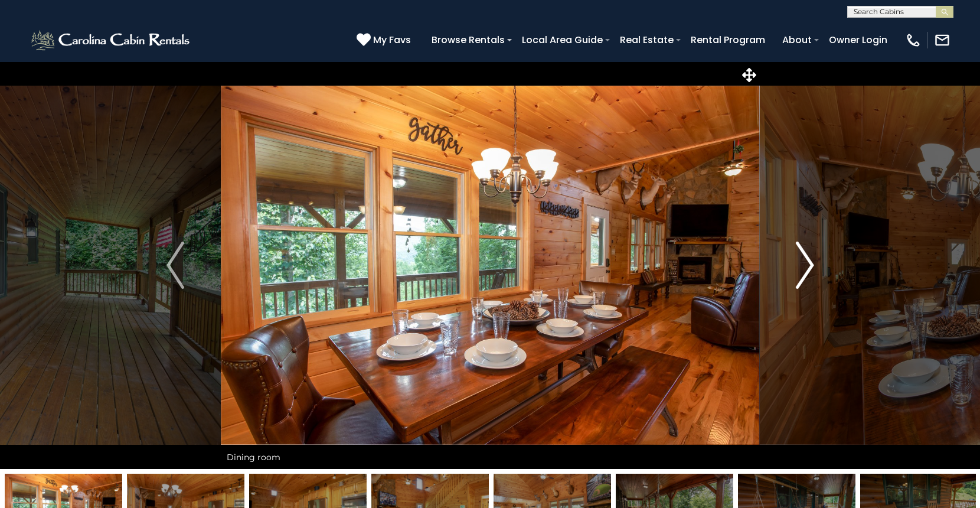 This screenshot has width=980, height=508. I want to click on span: My Favs, so click(392, 40).